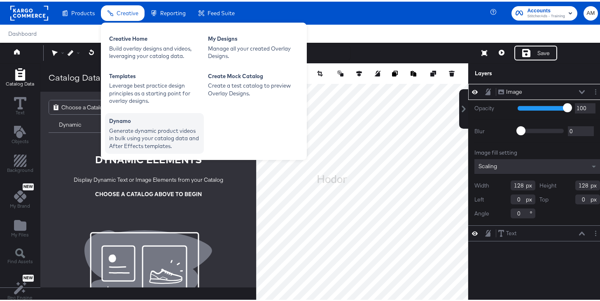 This screenshot has width=600, height=301. Describe the element at coordinates (537, 151) in the screenshot. I see `div: Image fill setting` at that location.